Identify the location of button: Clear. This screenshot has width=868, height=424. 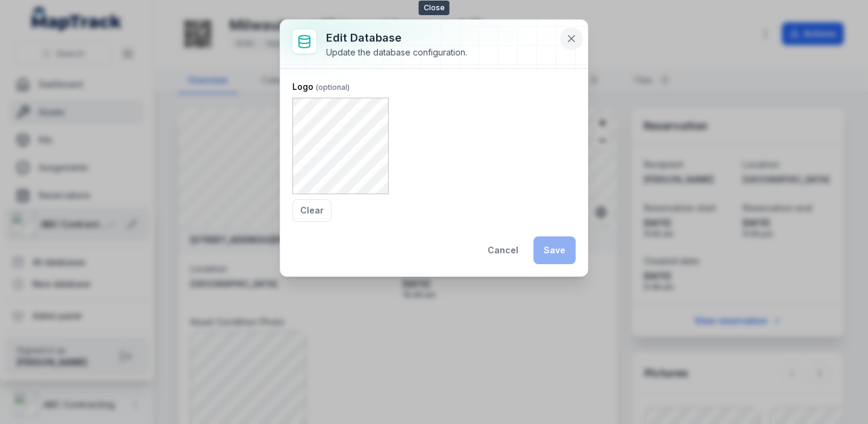
(311, 210).